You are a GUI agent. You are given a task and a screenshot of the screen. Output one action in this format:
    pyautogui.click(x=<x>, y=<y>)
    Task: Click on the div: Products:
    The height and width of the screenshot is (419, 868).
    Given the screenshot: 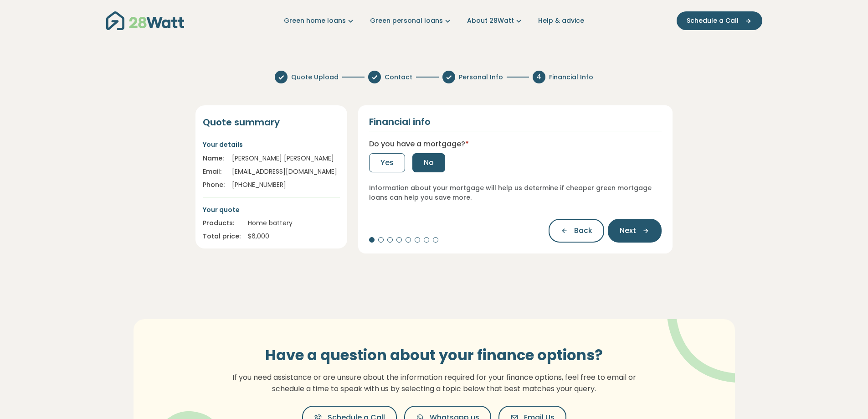 What is the action you would take?
    pyautogui.click(x=222, y=223)
    